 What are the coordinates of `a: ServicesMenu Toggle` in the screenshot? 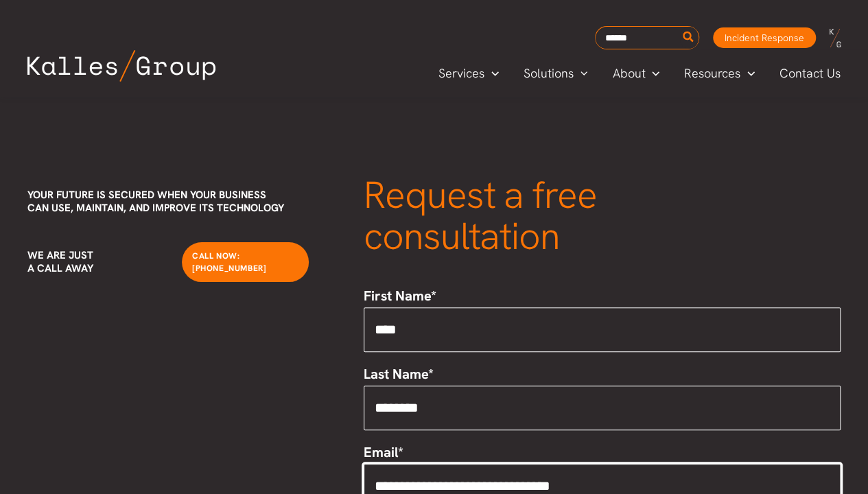 It's located at (468, 73).